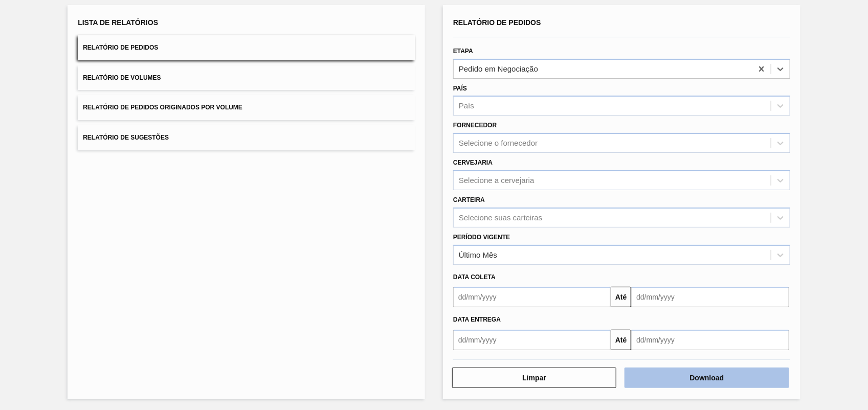  Describe the element at coordinates (473, 163) in the screenshot. I see `label: Cervejaria` at that location.